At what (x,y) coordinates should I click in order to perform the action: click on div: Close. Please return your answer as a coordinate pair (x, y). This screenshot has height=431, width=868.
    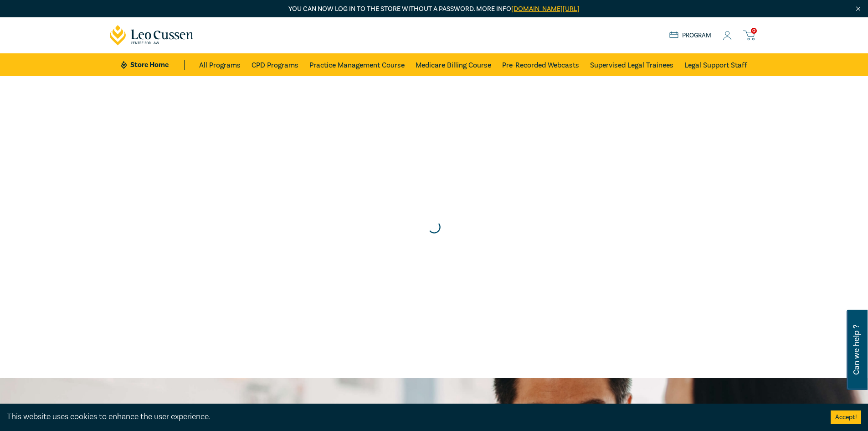
    Looking at the image, I should click on (858, 9).